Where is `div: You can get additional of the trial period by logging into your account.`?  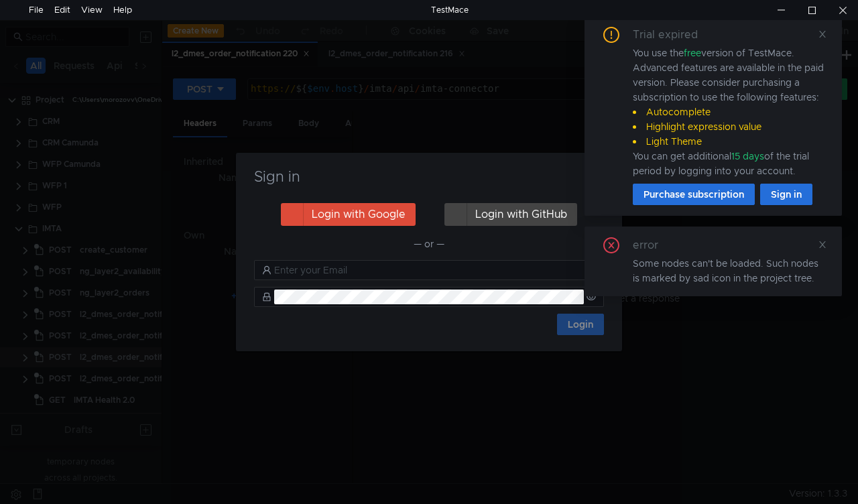 div: You can get additional of the trial period by logging into your account. is located at coordinates (730, 163).